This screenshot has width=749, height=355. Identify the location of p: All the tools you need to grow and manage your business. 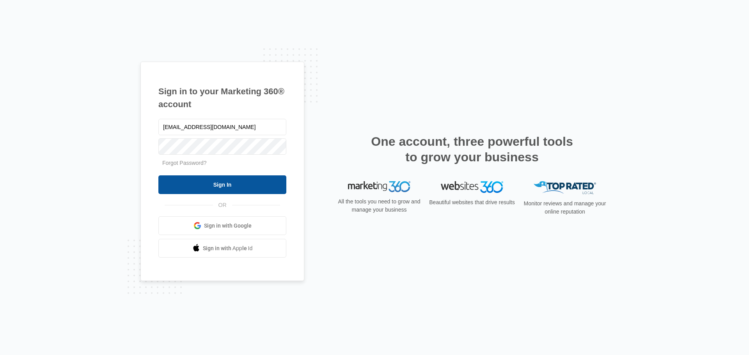
(379, 206).